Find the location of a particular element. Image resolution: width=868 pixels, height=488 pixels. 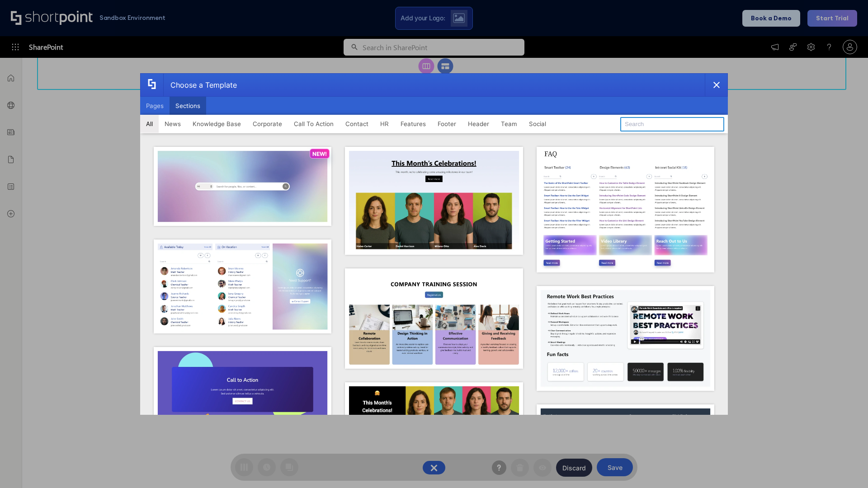

input: Search is located at coordinates (672, 124).